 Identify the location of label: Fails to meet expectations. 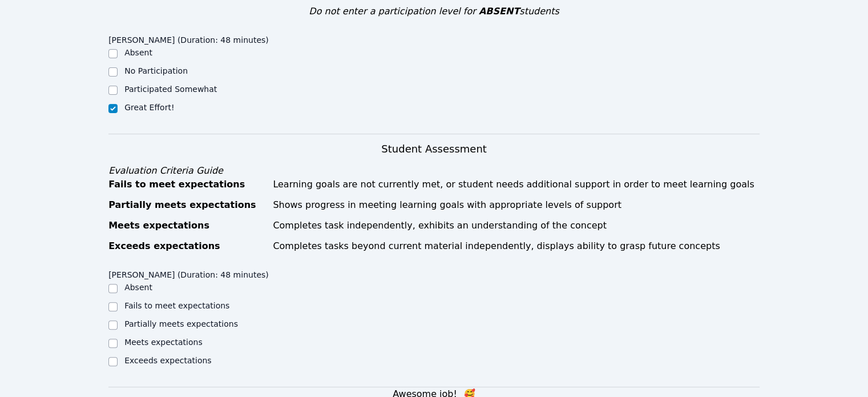
(177, 306).